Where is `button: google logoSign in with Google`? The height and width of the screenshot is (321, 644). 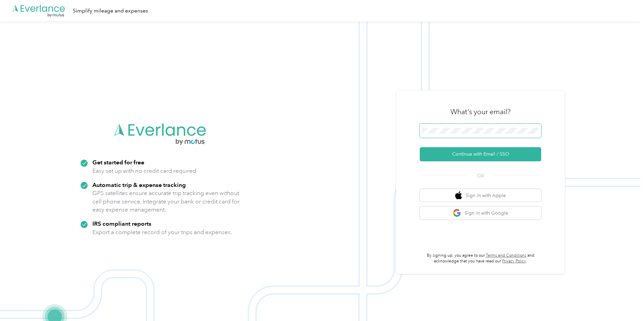 button: google logoSign in with Google is located at coordinates (480, 213).